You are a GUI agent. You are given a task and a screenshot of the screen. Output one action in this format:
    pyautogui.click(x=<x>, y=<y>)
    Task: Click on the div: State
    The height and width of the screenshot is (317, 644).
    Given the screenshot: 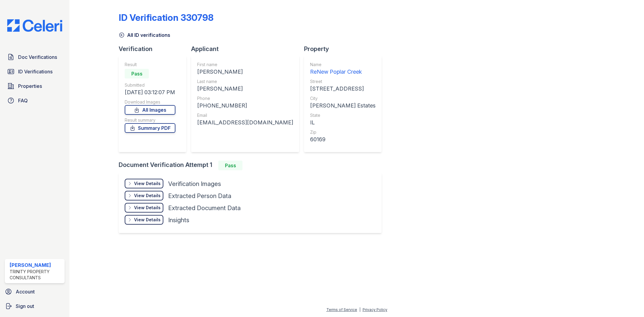 What is the action you would take?
    pyautogui.click(x=343, y=115)
    